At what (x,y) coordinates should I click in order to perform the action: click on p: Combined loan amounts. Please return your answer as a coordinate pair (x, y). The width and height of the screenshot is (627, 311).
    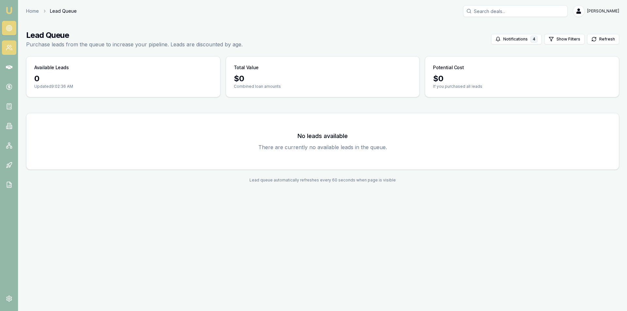
    Looking at the image, I should click on (322, 86).